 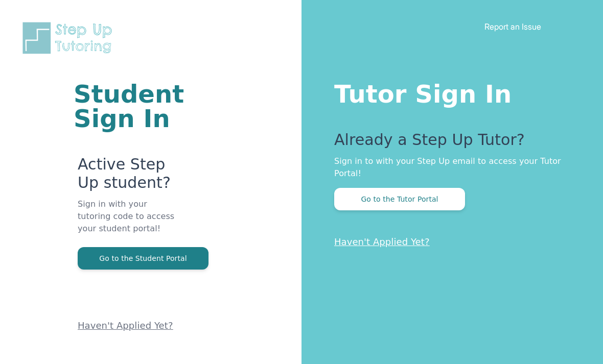 I want to click on h1: Tutor Sign In, so click(x=448, y=92).